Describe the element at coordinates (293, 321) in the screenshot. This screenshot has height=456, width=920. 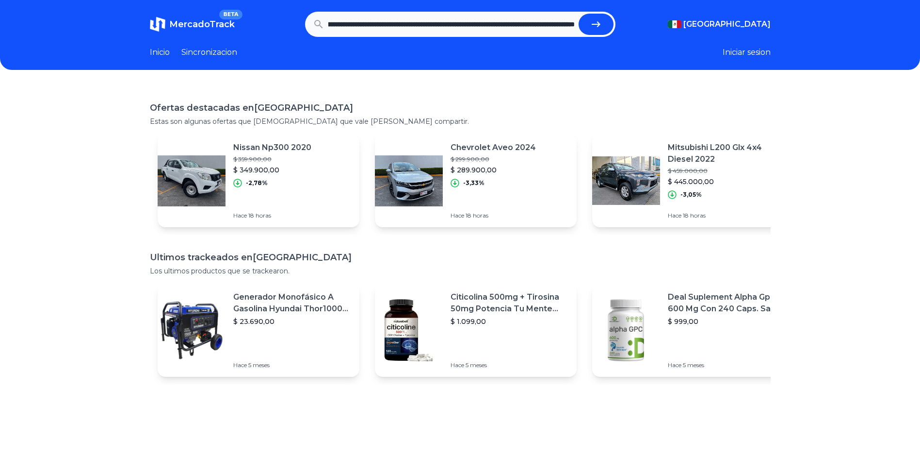
I see `p: $ 23.690,00` at that location.